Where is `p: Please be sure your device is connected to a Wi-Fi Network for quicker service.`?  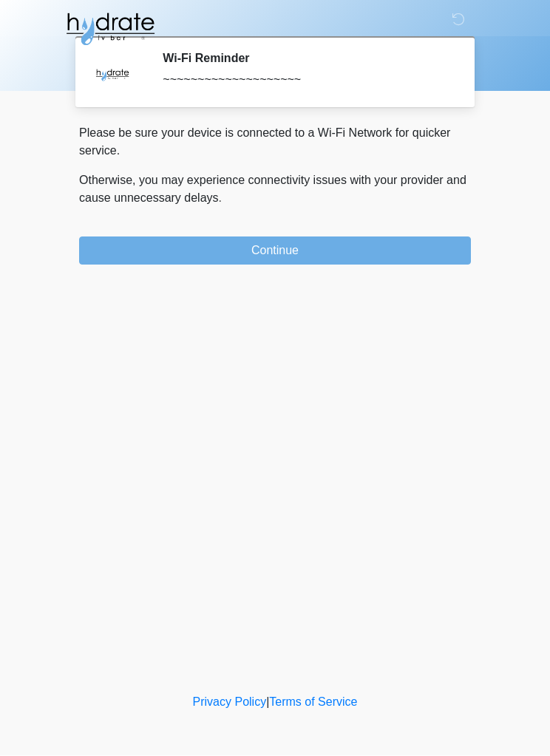 p: Please be sure your device is connected to a Wi-Fi Network for quicker service. is located at coordinates (275, 143).